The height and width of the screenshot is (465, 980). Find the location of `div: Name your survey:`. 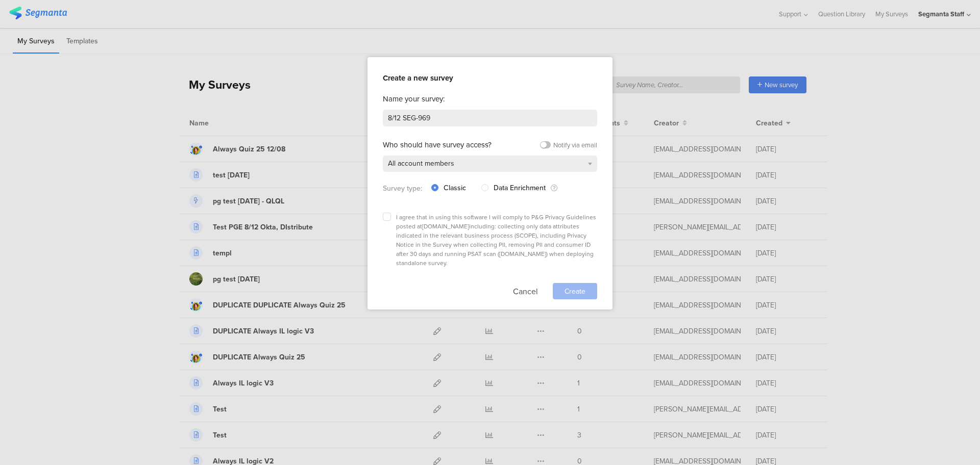

div: Name your survey: is located at coordinates (490, 99).